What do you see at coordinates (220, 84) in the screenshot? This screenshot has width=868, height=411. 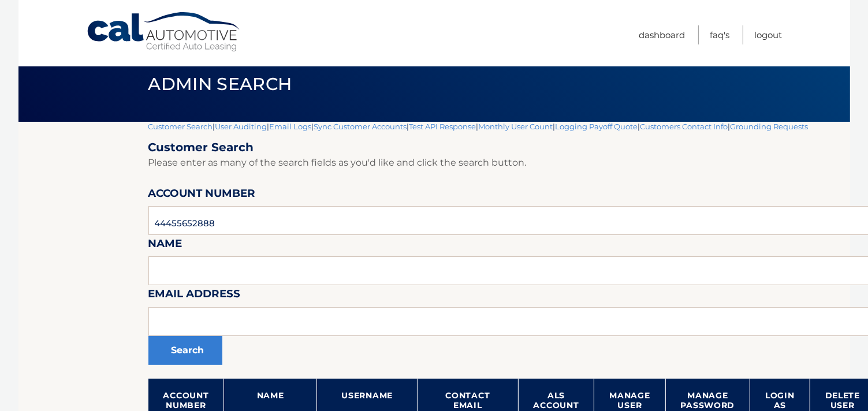 I see `span: Admin Search` at bounding box center [220, 84].